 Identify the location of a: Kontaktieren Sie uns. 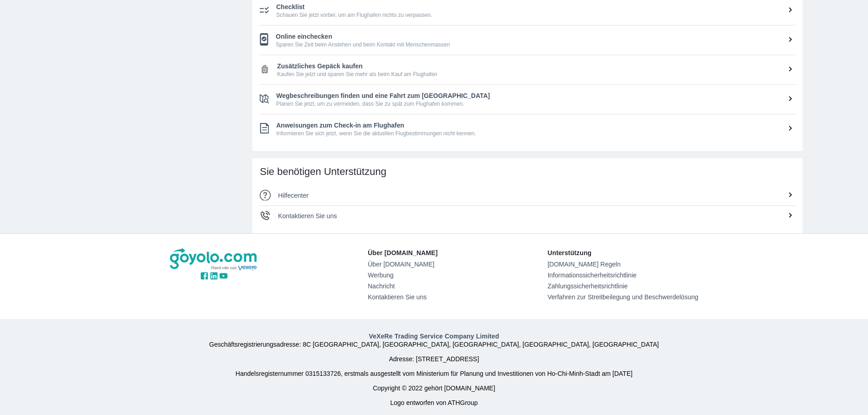
(402, 297).